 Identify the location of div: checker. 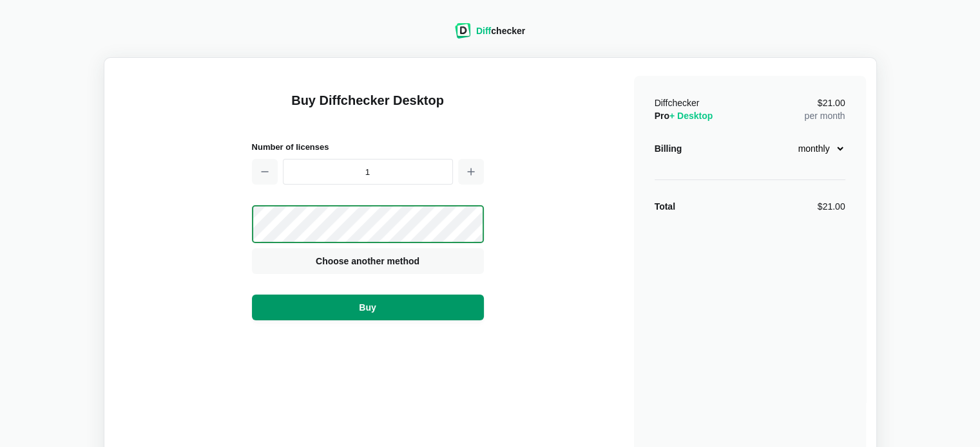
(500, 31).